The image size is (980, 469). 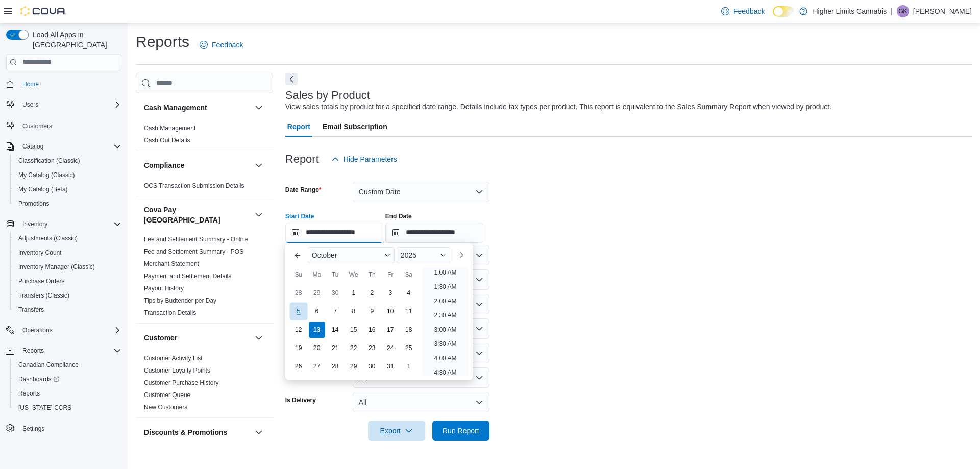 What do you see at coordinates (445, 316) in the screenshot?
I see `li: 2:30 AM` at bounding box center [445, 316].